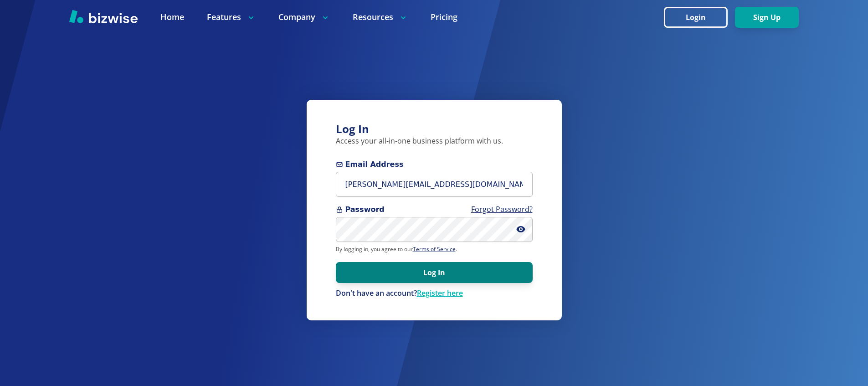 The image size is (868, 386). Describe the element at coordinates (699, 17) in the screenshot. I see `a: Login` at that location.